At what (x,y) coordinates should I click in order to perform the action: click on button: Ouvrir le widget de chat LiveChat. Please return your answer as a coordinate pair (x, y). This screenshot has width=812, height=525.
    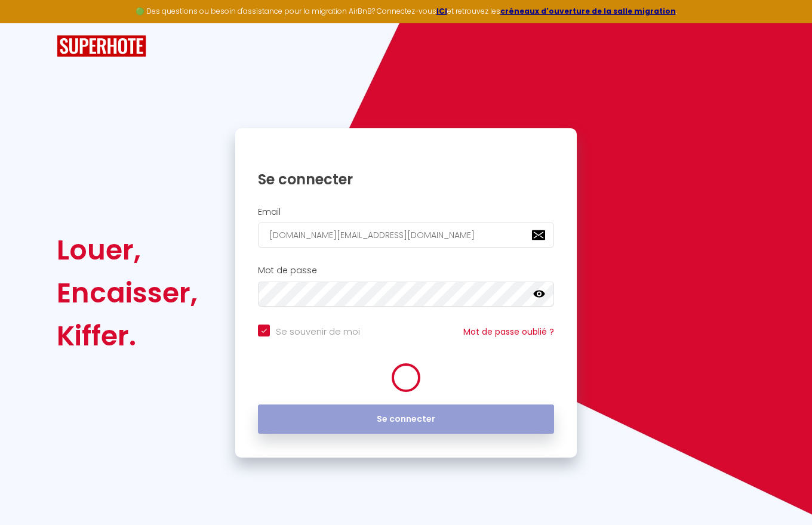
    Looking at the image, I should click on (28, 23).